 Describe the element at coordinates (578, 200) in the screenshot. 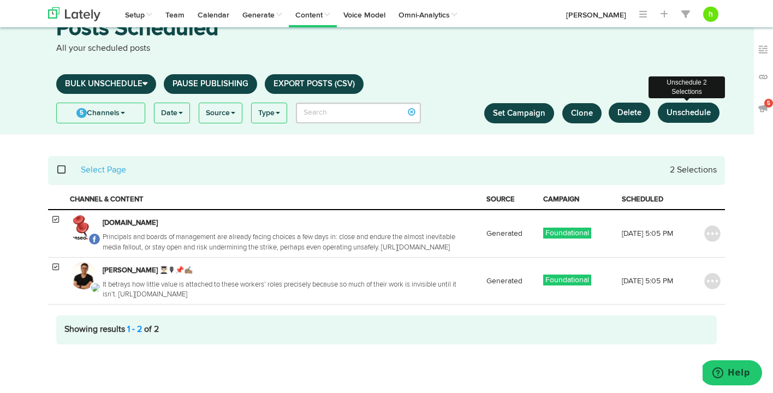

I see `th: CAMPAIGN` at that location.